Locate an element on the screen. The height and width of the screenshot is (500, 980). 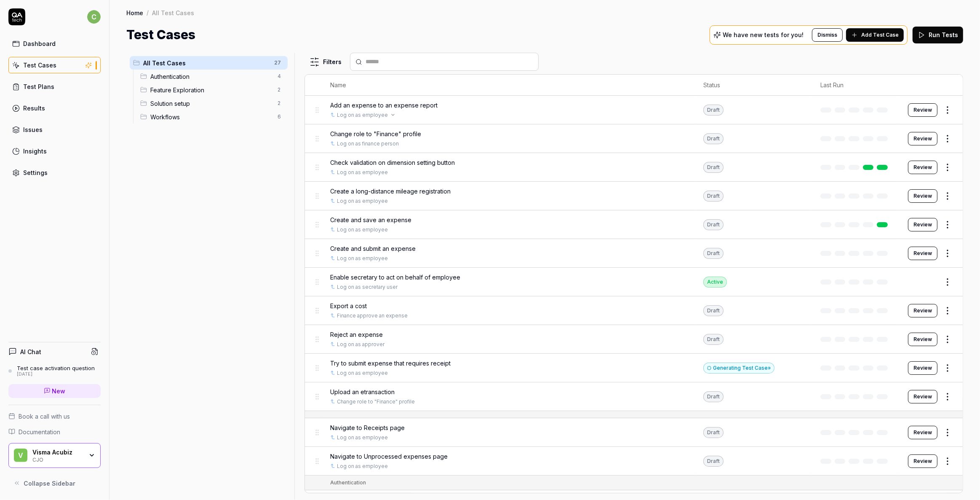
div: Drag to reorderAuthentication4 is located at coordinates (212, 77).